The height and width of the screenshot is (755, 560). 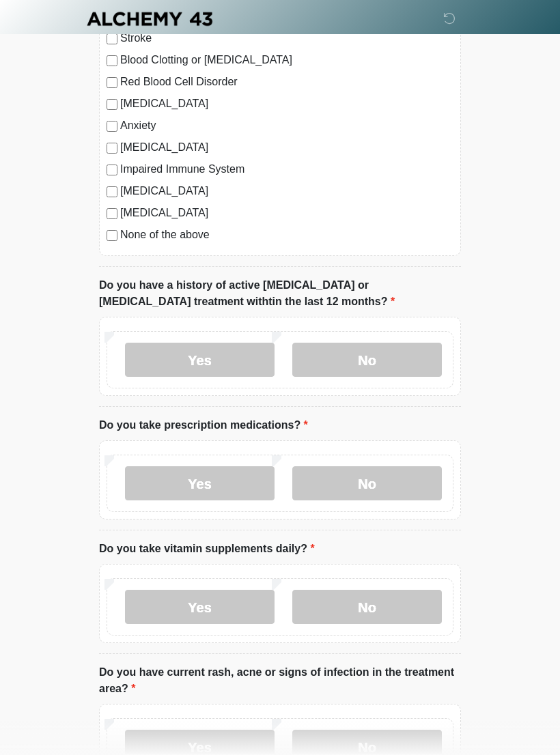 What do you see at coordinates (112, 83) in the screenshot?
I see `input: Red Blood Cell Disorder` at bounding box center [112, 83].